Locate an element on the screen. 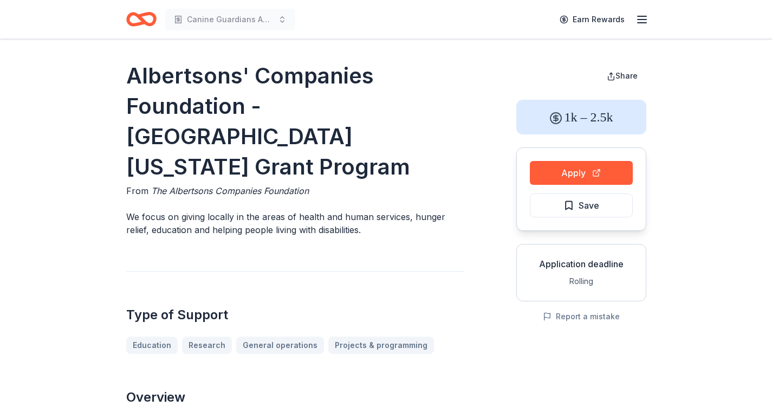  button: Canine Guardians Assistance Dogs is located at coordinates (230, 20).